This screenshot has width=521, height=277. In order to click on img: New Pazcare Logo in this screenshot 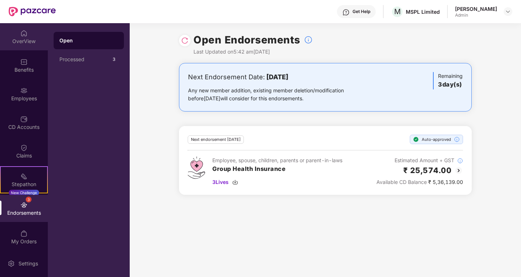, I will do `click(32, 12)`.